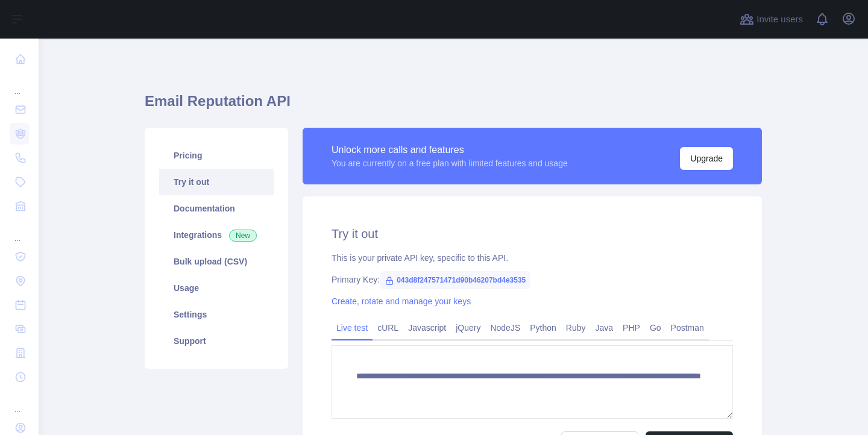 The width and height of the screenshot is (868, 435). Describe the element at coordinates (388, 328) in the screenshot. I see `a: cURL` at that location.